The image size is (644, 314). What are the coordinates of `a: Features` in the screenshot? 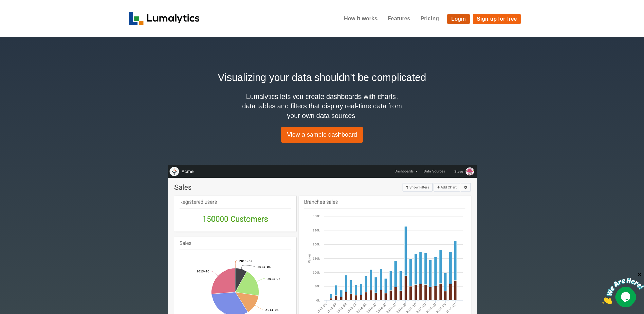 It's located at (399, 19).